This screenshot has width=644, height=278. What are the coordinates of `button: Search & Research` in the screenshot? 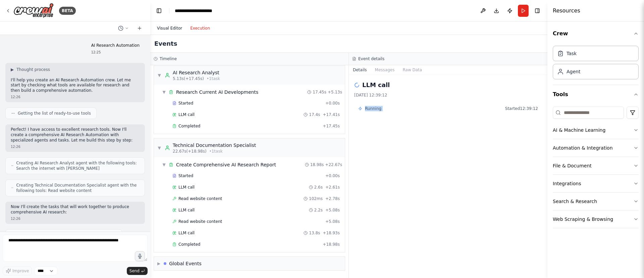 It's located at (596, 201).